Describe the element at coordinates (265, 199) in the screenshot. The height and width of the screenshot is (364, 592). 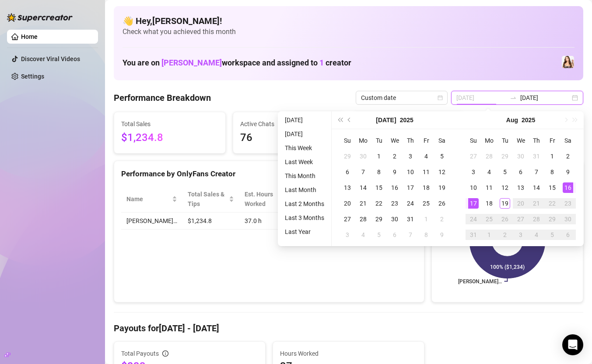
I see `div: Est. Hours Worked` at that location.